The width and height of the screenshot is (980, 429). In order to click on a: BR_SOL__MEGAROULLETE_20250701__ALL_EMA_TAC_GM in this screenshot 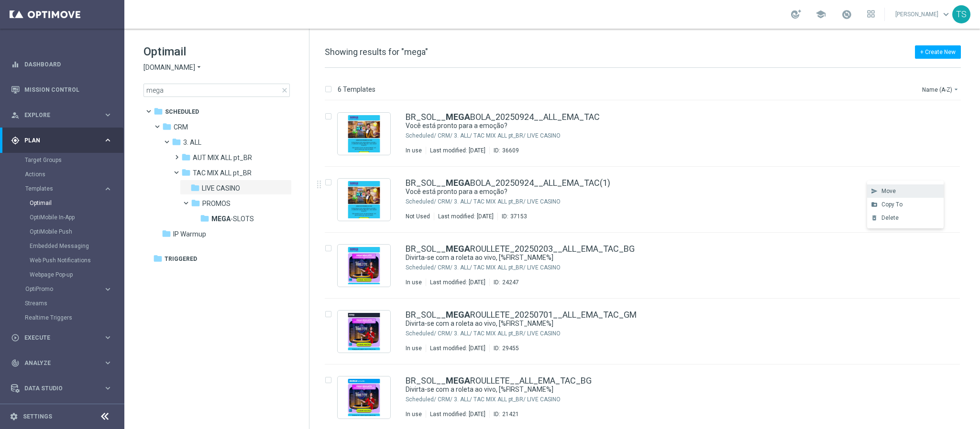, I will do `click(520, 315)`.